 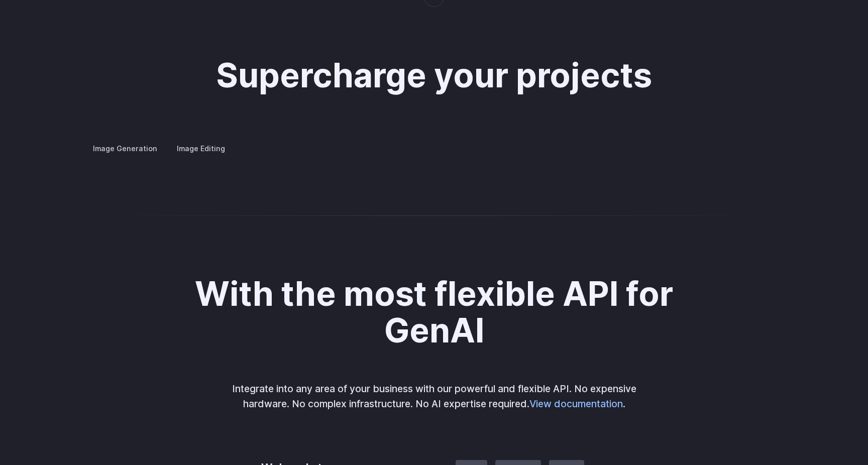 What do you see at coordinates (576, 403) in the screenshot?
I see `a: View documentation` at bounding box center [576, 403].